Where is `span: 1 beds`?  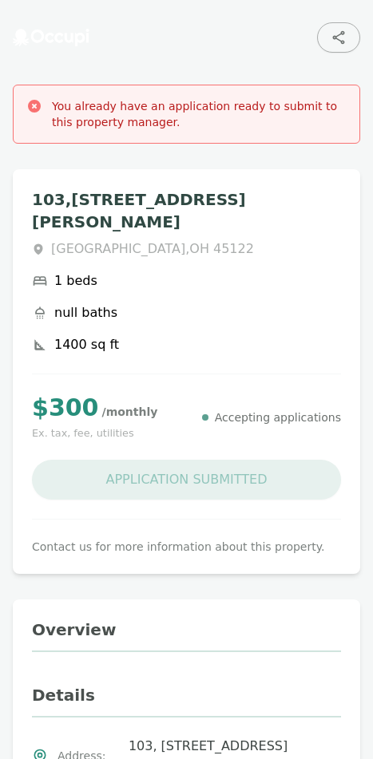 span: 1 beds is located at coordinates (76, 281).